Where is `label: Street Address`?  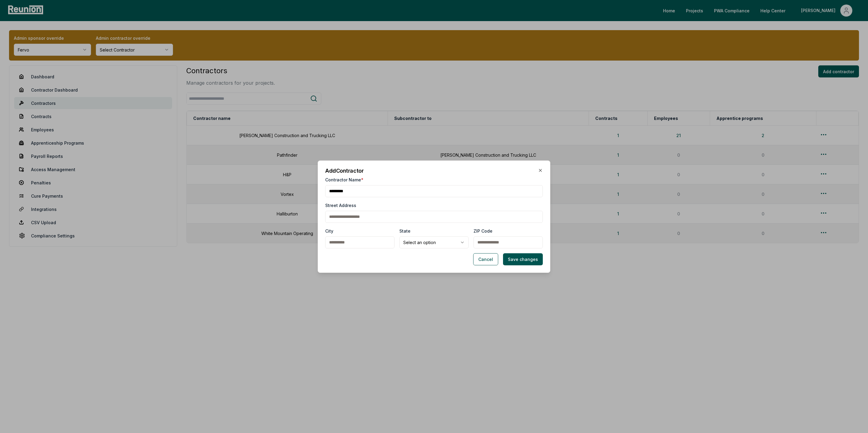
label: Street Address is located at coordinates (341, 205).